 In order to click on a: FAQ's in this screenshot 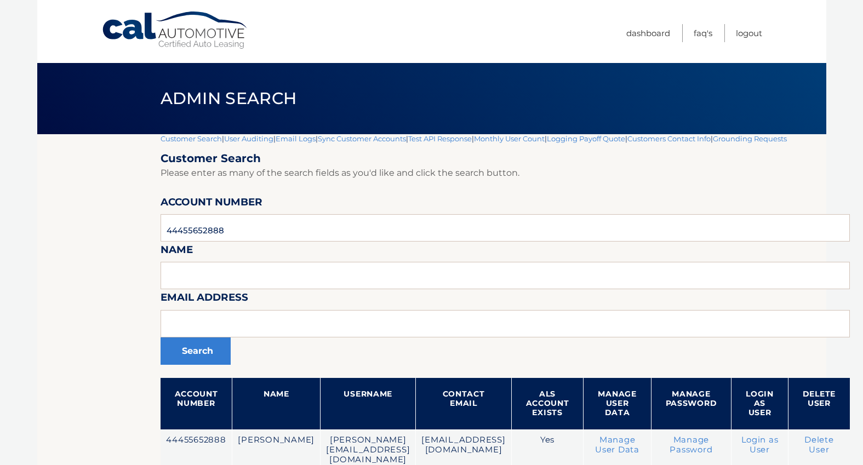, I will do `click(703, 33)`.